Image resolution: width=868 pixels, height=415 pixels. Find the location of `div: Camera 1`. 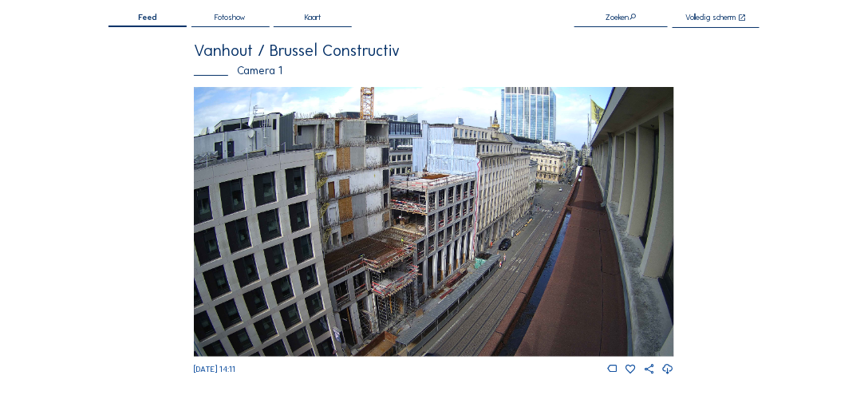

div: Camera 1 is located at coordinates (434, 71).